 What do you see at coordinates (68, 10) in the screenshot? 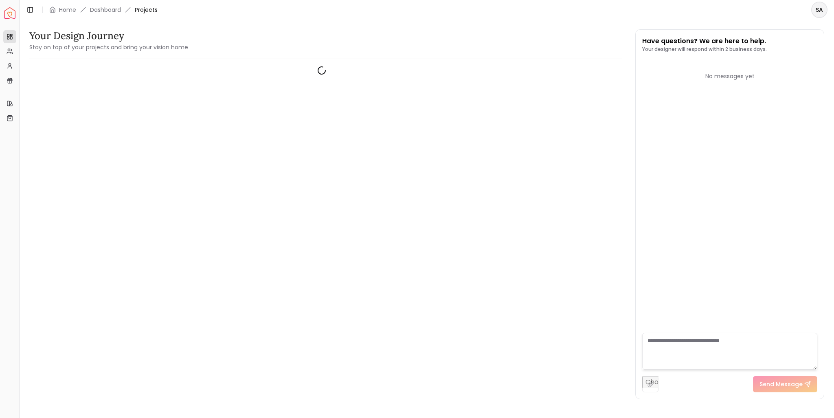
I see `a: Home` at bounding box center [68, 10].